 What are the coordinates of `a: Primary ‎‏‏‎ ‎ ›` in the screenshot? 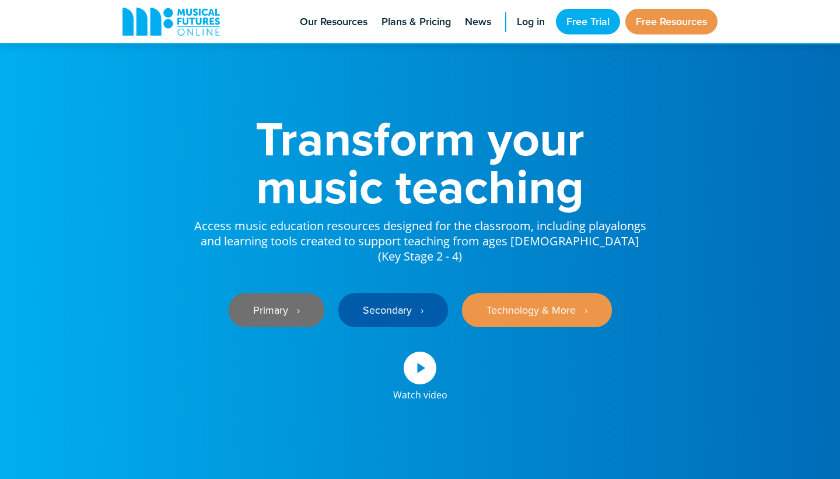 It's located at (277, 310).